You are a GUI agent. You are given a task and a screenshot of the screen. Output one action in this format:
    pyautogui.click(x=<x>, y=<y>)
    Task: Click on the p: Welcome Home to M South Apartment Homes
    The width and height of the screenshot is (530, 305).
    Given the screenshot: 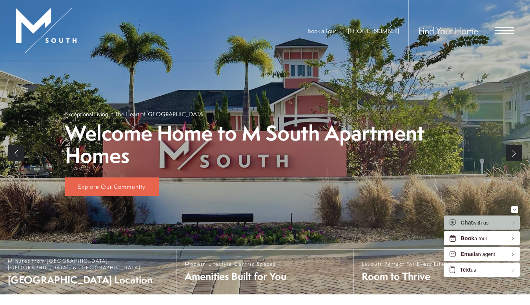 What is the action you would take?
    pyautogui.click(x=265, y=144)
    